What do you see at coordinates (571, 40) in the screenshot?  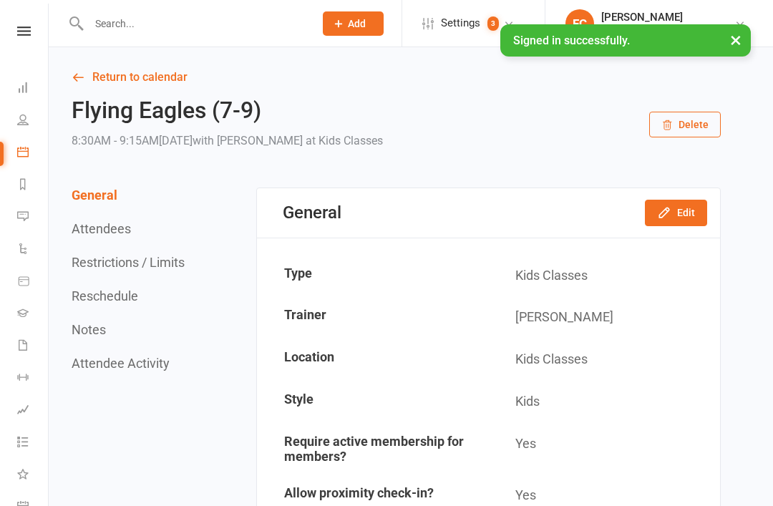 I see `span: Signed in successfully.` at bounding box center [571, 40].